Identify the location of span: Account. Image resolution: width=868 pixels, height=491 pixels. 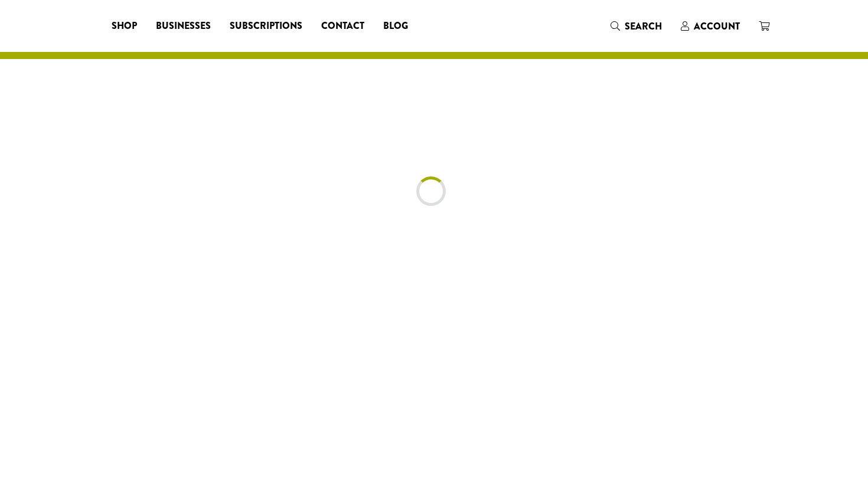
(717, 26).